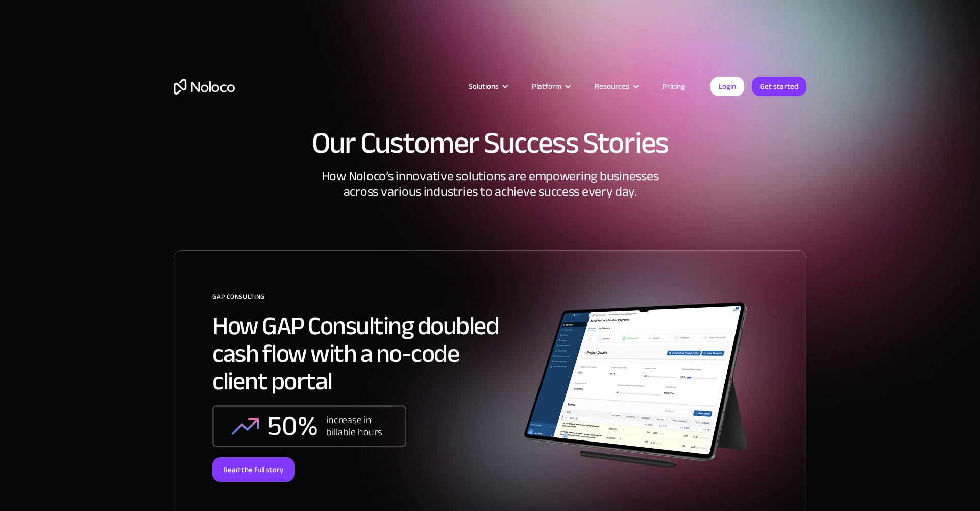  I want to click on a: Get started, so click(779, 87).